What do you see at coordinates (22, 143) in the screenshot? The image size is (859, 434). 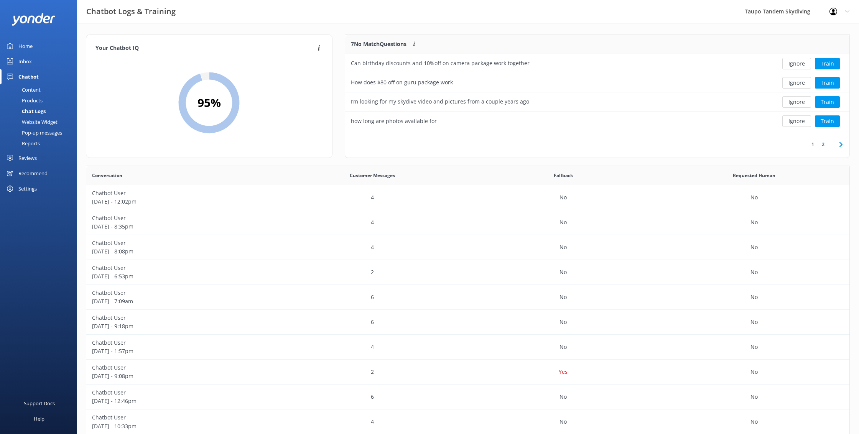 I see `div: Reports` at bounding box center [22, 143].